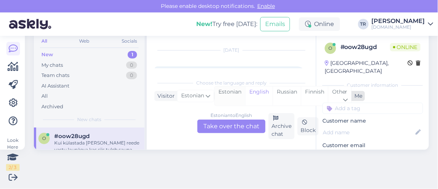 The width and height of the screenshot is (438, 189). What do you see at coordinates (369, 132) in the screenshot?
I see `input: Add name` at bounding box center [369, 132].